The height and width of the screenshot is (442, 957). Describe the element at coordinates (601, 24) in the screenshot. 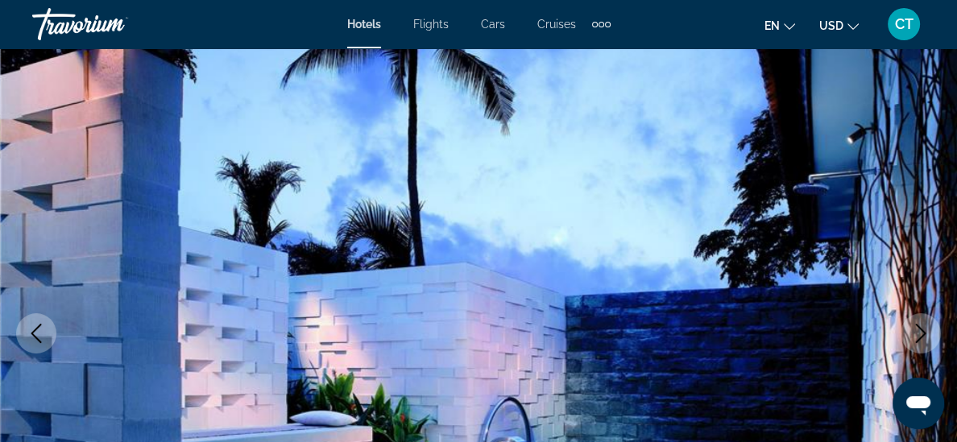

I see `button: Extra navigation items` at that location.